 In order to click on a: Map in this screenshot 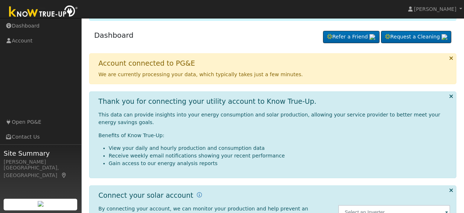, I will do `click(64, 175)`.